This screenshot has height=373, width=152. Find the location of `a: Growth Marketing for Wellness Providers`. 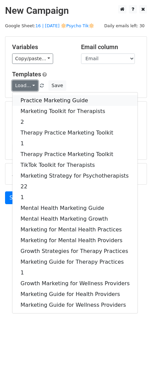

a: Growth Marketing for Wellness Providers is located at coordinates (75, 284).